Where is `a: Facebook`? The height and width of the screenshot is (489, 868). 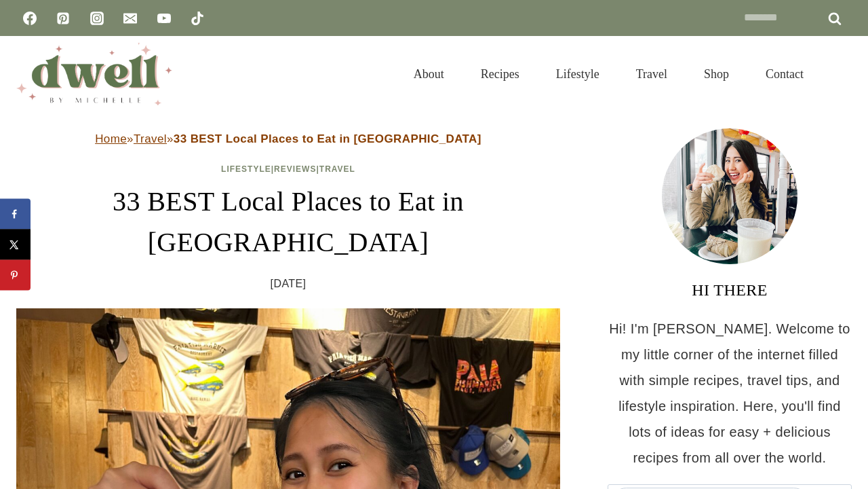 a: Facebook is located at coordinates (30, 18).